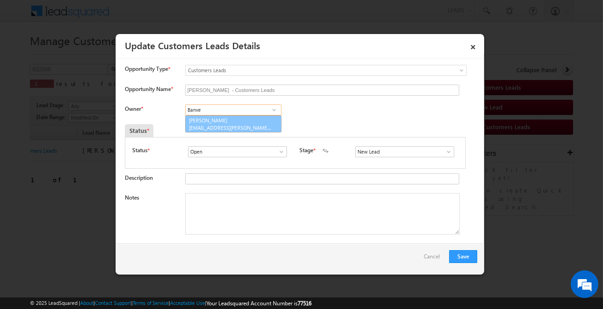 This screenshot has height=309, width=603. I want to click on a: Acceptable Use, so click(187, 303).